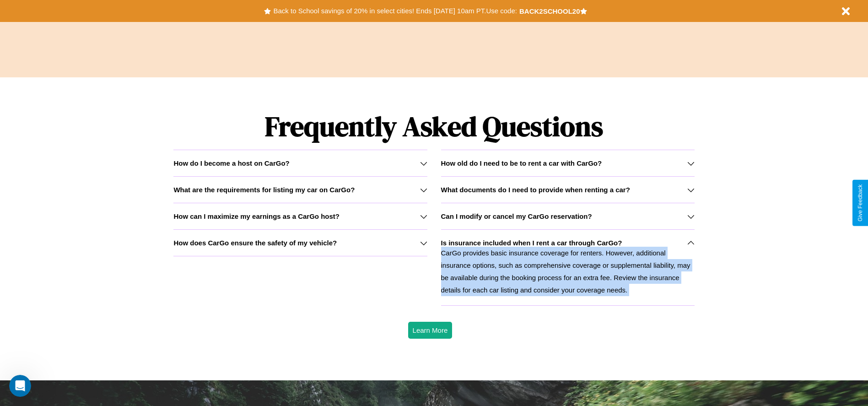  Describe the element at coordinates (264, 190) in the screenshot. I see `h3: What are the requirements for listing my car on CarGo?` at that location.